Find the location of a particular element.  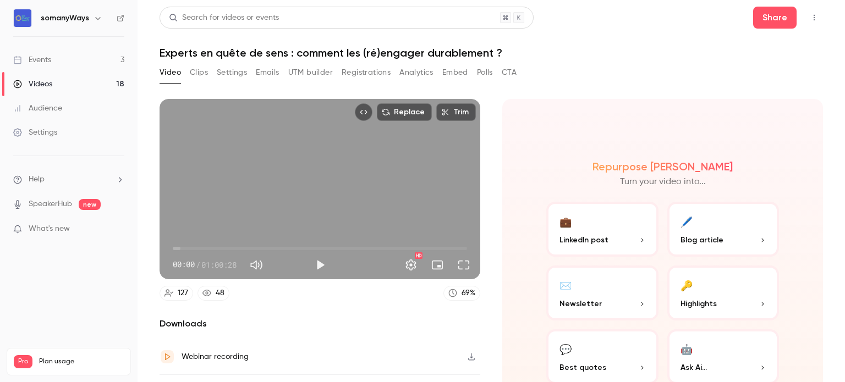

span: 00:00 is located at coordinates (184, 265).